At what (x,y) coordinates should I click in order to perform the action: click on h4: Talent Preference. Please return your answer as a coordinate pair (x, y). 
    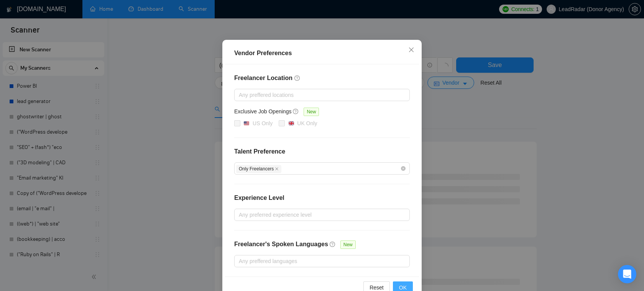
    Looking at the image, I should click on (322, 151).